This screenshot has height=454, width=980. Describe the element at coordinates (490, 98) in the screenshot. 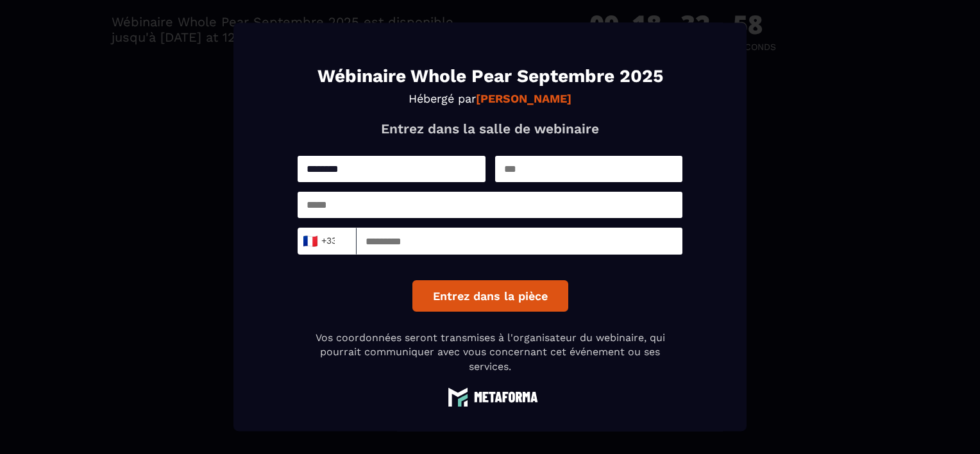

I see `p: Hébergé par` at that location.